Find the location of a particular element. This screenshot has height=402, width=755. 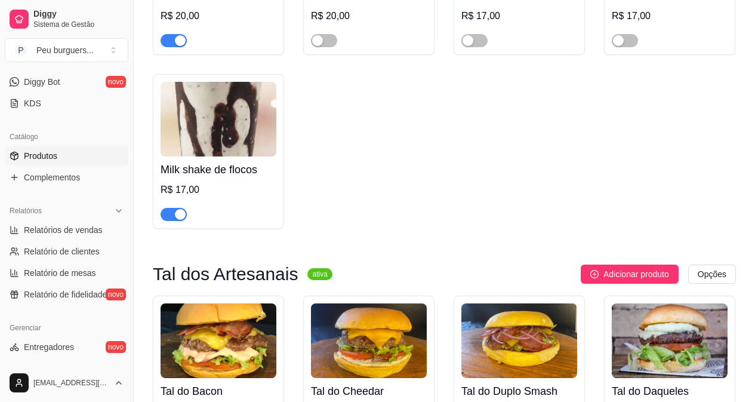

button: Select a team is located at coordinates (66, 50).